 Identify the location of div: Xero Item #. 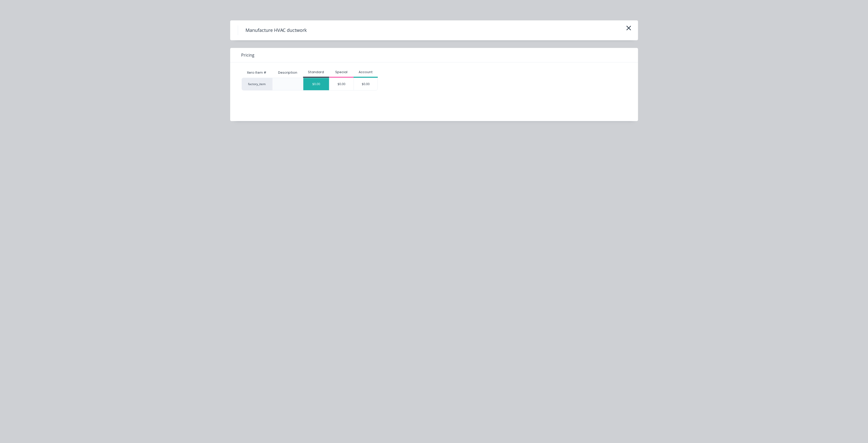
(257, 73).